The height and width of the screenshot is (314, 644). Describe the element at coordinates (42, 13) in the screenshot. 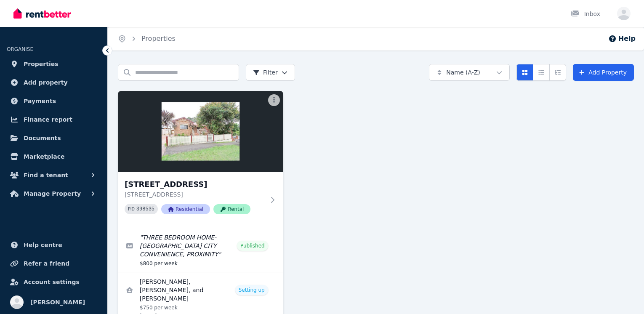

I see `img: RentBetter` at that location.